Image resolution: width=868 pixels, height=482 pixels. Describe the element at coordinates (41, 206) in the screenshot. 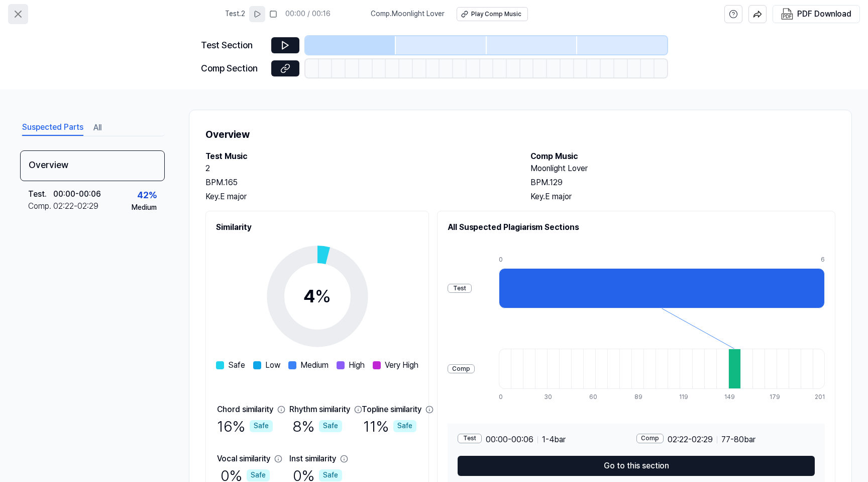

I see `div: Comp .` at that location.